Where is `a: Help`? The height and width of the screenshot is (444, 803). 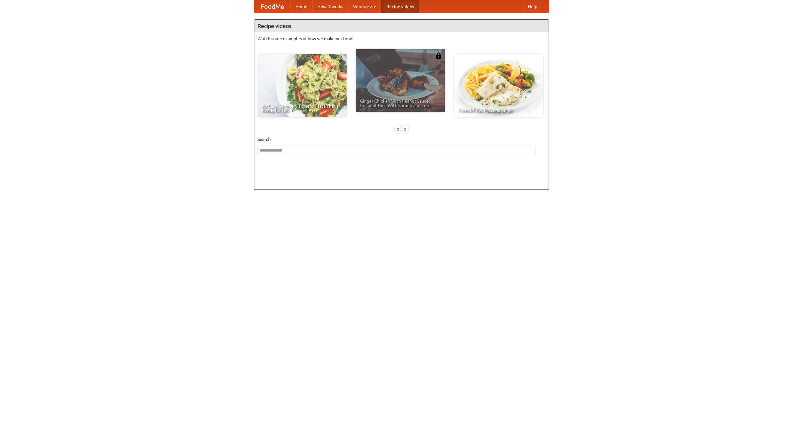 a: Help is located at coordinates (532, 7).